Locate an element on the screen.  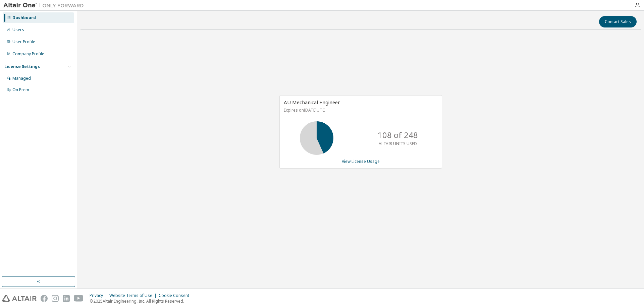
div: Managed is located at coordinates (21, 79).